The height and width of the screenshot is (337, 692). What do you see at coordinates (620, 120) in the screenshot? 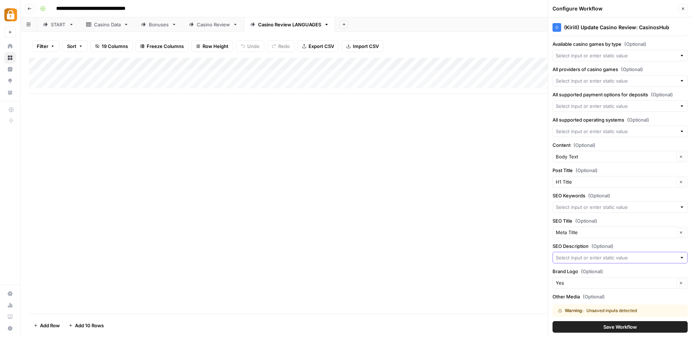
I see `label: All supported operating systems` at bounding box center [620, 120].